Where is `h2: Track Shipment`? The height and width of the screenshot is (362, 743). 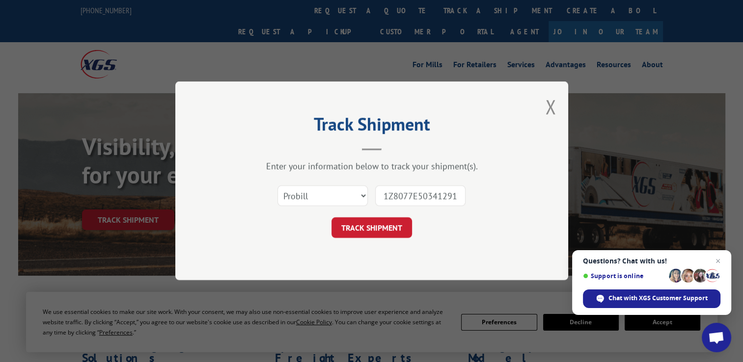 h2: Track Shipment is located at coordinates (372, 127).